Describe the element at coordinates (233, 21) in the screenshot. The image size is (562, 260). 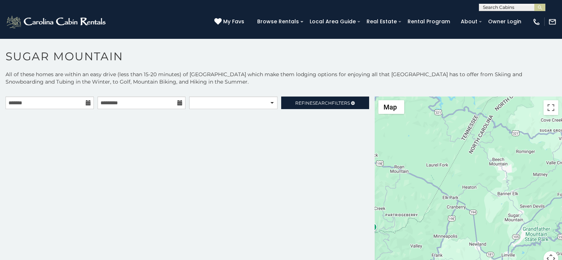
I see `span: My Favs` at that location.